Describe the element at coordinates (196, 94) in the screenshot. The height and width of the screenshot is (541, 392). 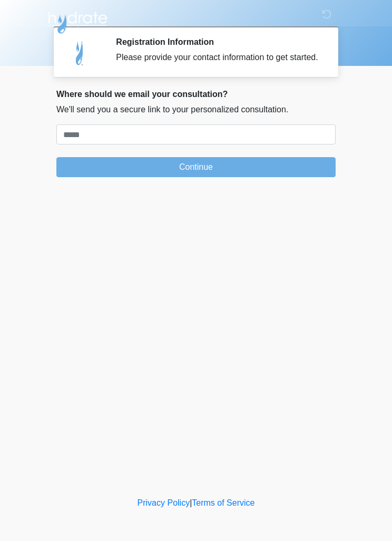
I see `h2: Where should we email your consultation?` at that location.